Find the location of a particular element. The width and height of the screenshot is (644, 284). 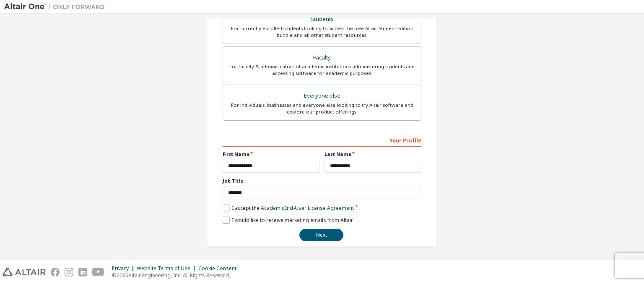

div: For currently enrolled students looking to access the free Altair Student Edition bundle and all ... is located at coordinates (322, 32).